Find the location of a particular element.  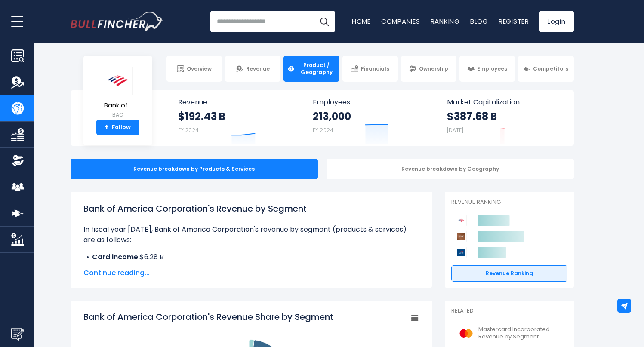

div: Revenue breakdown by Geography is located at coordinates (450, 169).